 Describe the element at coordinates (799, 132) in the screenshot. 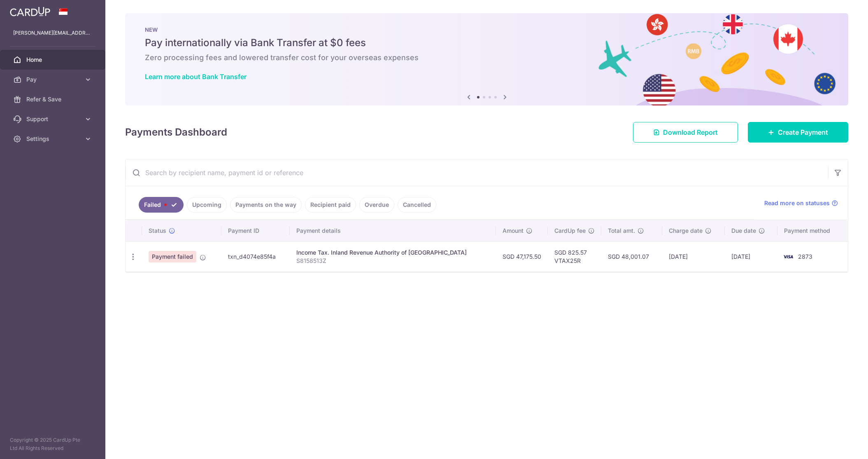

I see `a: Create Payment` at that location.